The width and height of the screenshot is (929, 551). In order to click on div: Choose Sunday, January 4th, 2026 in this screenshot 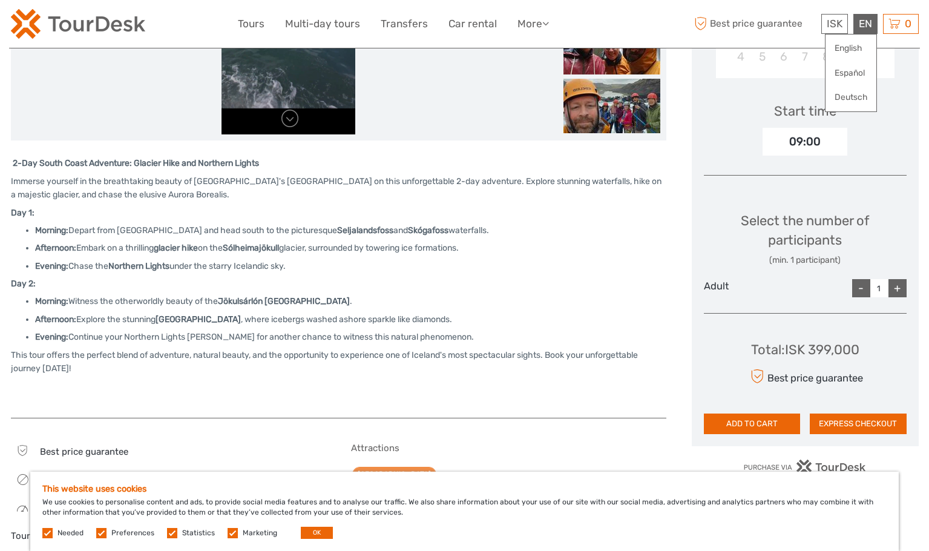, I will do `click(741, 56)`.